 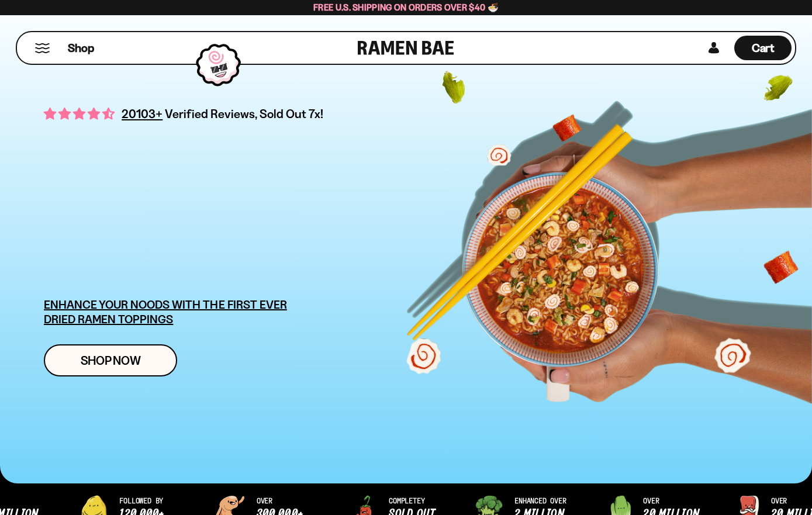 What do you see at coordinates (110, 360) in the screenshot?
I see `a: Shop Now` at bounding box center [110, 360].